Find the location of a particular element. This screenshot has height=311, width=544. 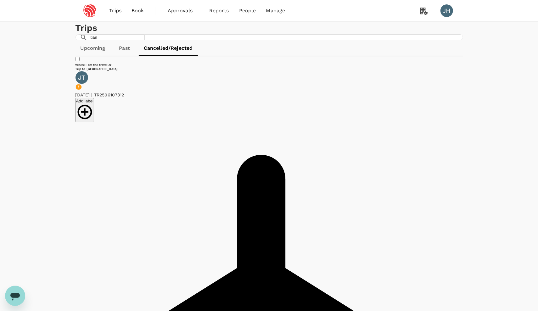

span: Reports is located at coordinates (219, 11).